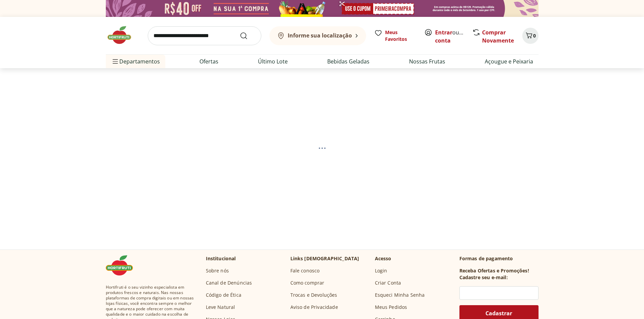  Describe the element at coordinates (499, 259) in the screenshot. I see `p: Formas de pagamento` at that location.